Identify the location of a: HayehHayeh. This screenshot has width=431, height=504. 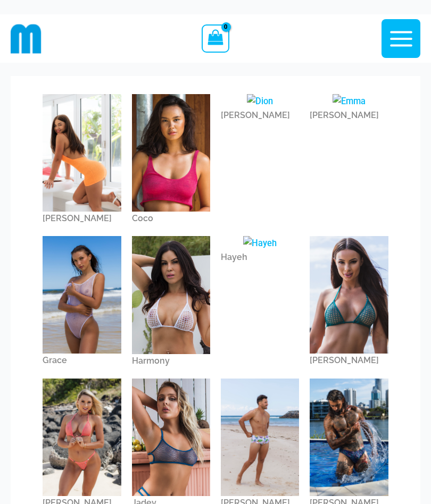
(259, 250).